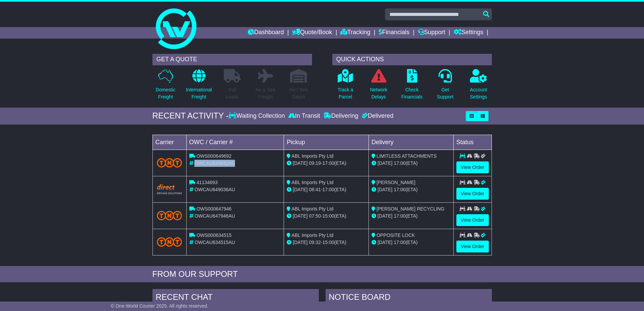 This screenshot has width=644, height=311. Describe the element at coordinates (312, 33) in the screenshot. I see `a: Quote/Book` at that location.